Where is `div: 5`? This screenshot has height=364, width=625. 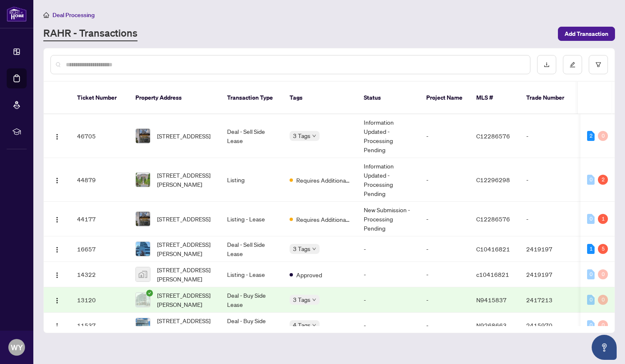
div: 5 is located at coordinates (603, 249).